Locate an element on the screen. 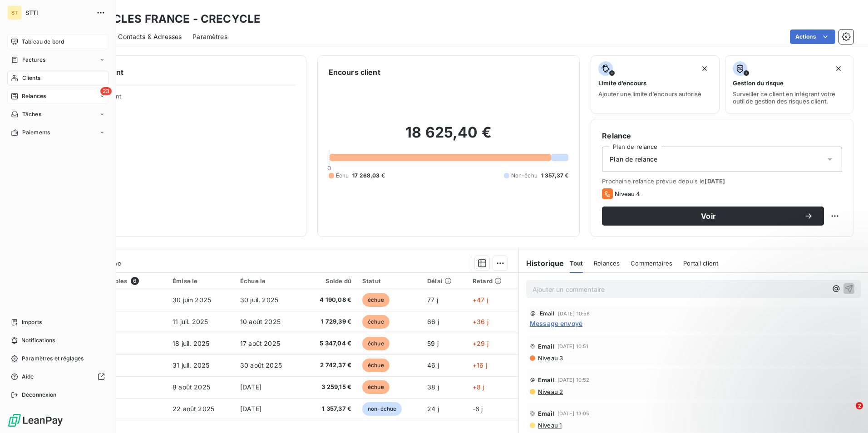 Image resolution: width=868 pixels, height=433 pixels. button: Actions is located at coordinates (813, 37).